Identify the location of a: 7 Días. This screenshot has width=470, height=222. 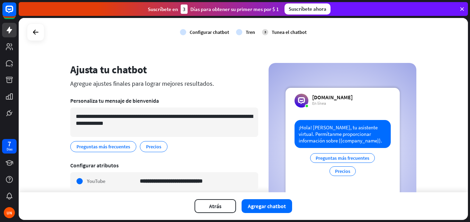
(9, 147).